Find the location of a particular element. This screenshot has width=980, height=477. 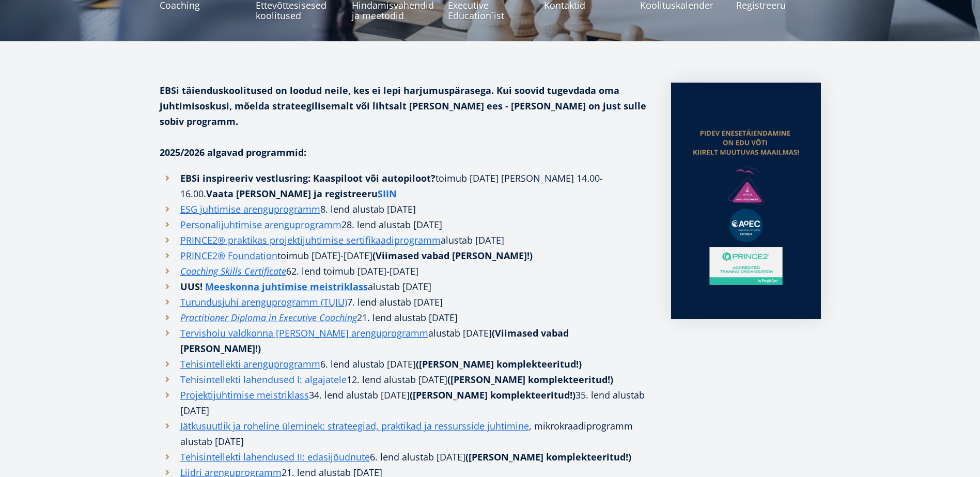

a: ESG juhtimise arenguprogramm is located at coordinates (250, 209).